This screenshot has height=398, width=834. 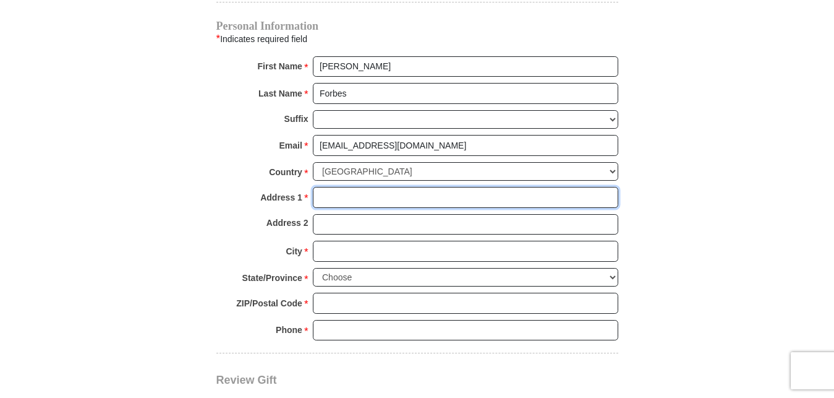 I want to click on strong: Country, so click(x=286, y=172).